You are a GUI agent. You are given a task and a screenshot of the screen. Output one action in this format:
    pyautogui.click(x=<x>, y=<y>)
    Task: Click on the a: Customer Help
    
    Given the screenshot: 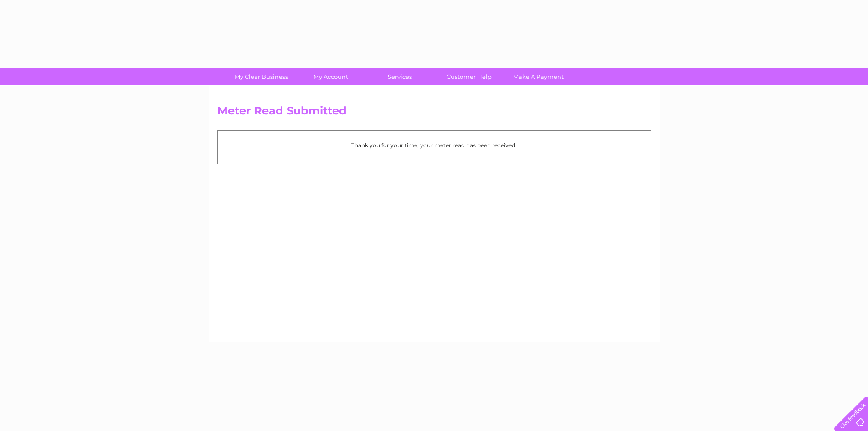 What is the action you would take?
    pyautogui.click(x=469, y=77)
    